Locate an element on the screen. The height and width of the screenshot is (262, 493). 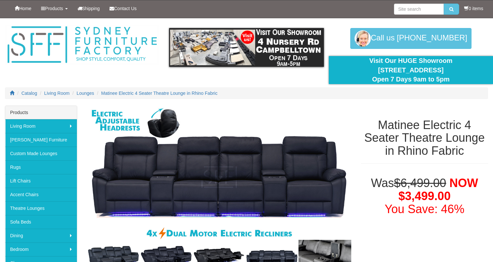
font: You Save: 46% is located at coordinates (424, 209).